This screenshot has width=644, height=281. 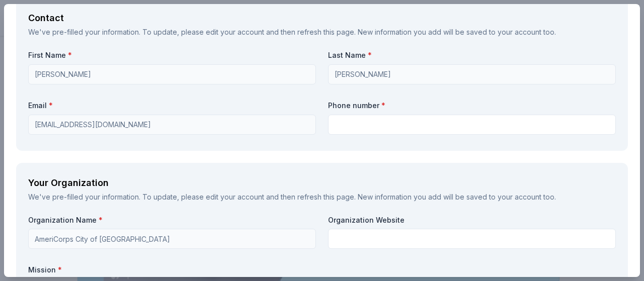 I want to click on label: Last Name, so click(x=472, y=55).